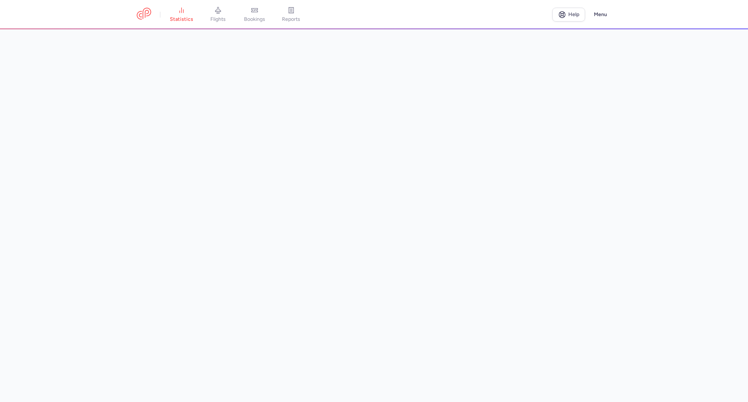  I want to click on span: reports, so click(291, 19).